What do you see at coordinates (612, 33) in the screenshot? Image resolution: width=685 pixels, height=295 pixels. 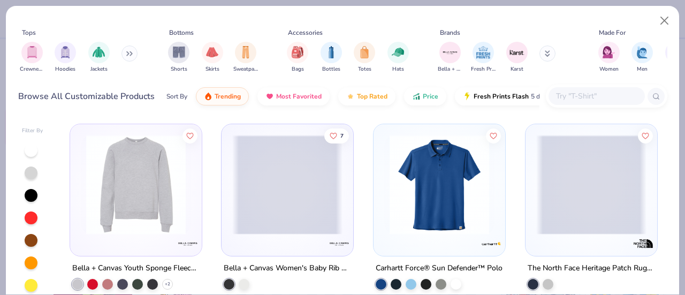 I see `div: Made For` at bounding box center [612, 33].